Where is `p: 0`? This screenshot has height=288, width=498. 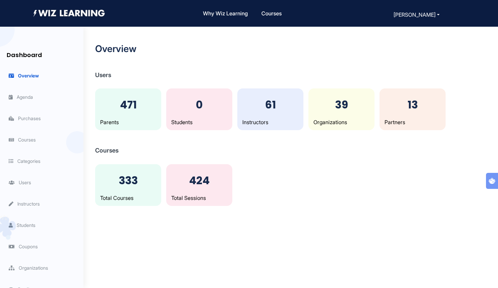
p: 0 is located at coordinates (199, 105).